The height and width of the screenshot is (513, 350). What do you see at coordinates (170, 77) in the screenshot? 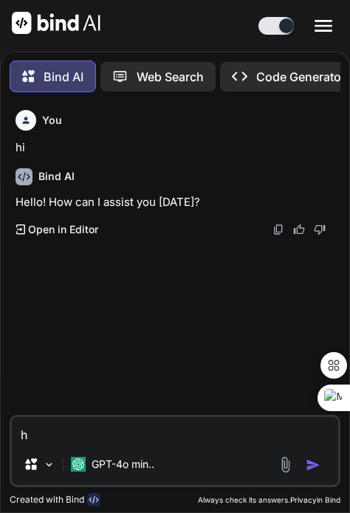
I see `p: Web Search` at bounding box center [170, 77].